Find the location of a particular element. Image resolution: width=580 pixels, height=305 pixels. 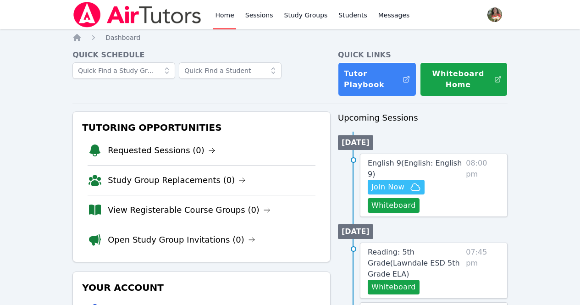

h3: Tutoring Opportunities is located at coordinates (201, 127).